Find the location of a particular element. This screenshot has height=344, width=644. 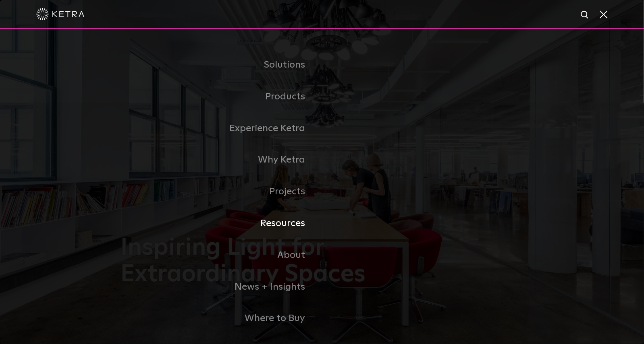

div: Navigation Menu is located at coordinates (322, 191).